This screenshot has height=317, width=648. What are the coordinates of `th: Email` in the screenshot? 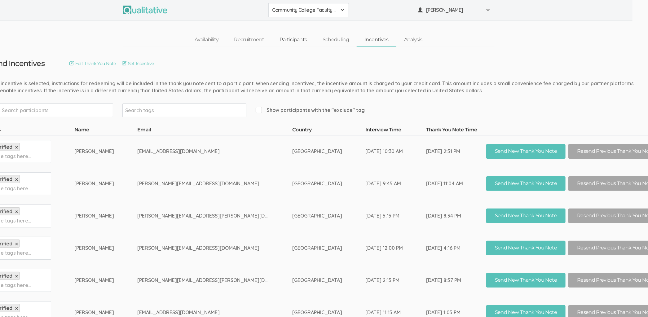 It's located at (215, 131).